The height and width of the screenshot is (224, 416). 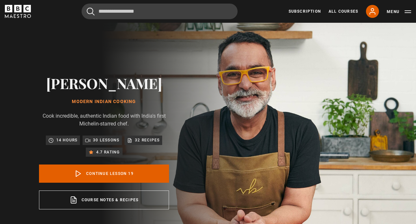 I want to click on p: 32 Recipes, so click(x=147, y=140).